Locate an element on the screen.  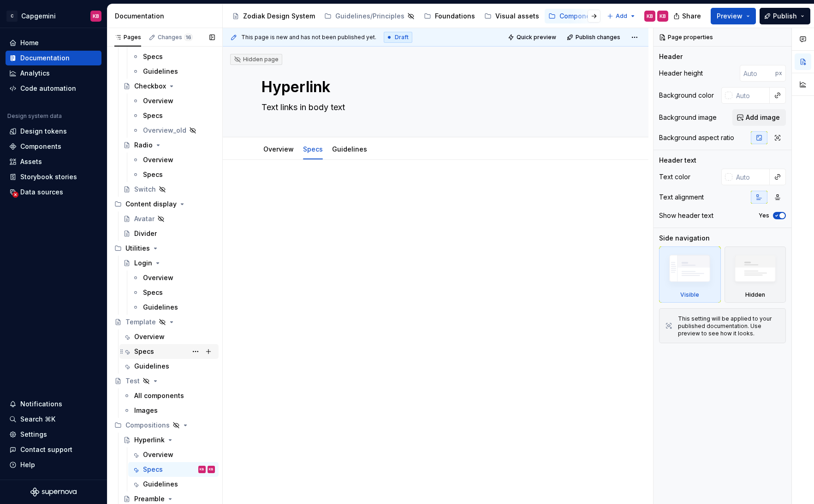
div: C is located at coordinates (12, 16).